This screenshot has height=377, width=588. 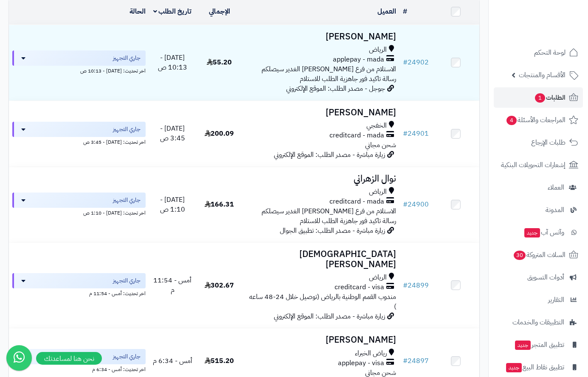 What do you see at coordinates (358, 59) in the screenshot?
I see `span: applepay - mada` at bounding box center [358, 59].